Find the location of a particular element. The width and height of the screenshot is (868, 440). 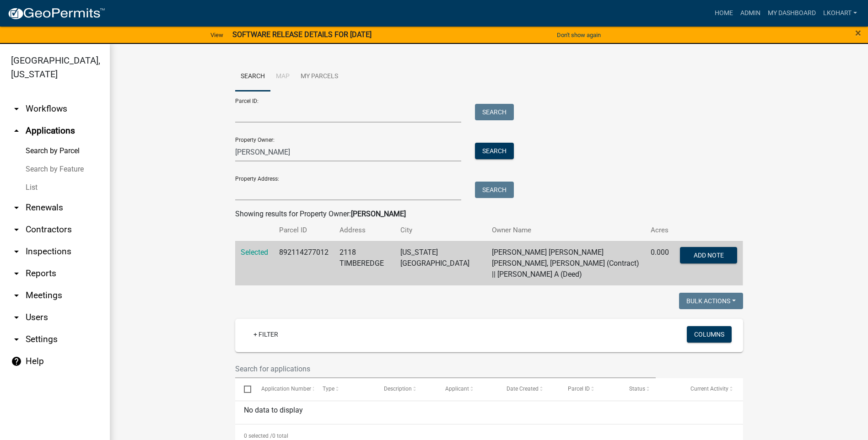

a: View is located at coordinates (217, 35).